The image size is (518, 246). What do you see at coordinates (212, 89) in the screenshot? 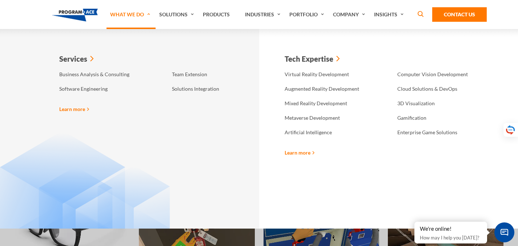
I see `a: Solutions Integration` at bounding box center [212, 89].